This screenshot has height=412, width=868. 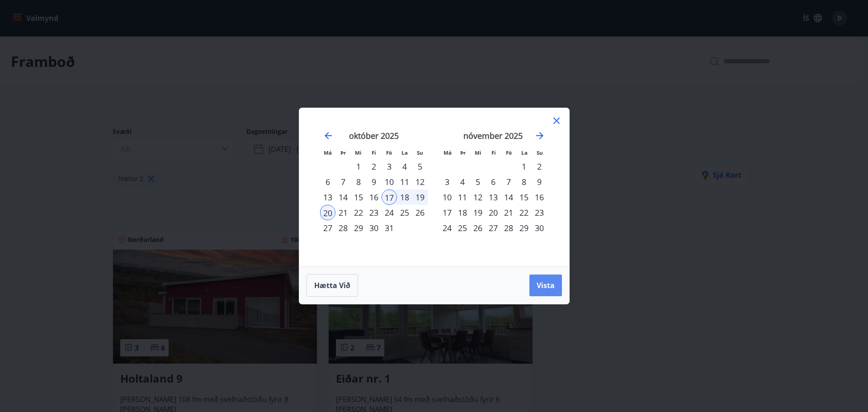 What do you see at coordinates (524, 197) in the screenshot?
I see `td: Choose laugardagur, 15. nóvember 2025 as your check-in date. It’s available.` at bounding box center [524, 197].